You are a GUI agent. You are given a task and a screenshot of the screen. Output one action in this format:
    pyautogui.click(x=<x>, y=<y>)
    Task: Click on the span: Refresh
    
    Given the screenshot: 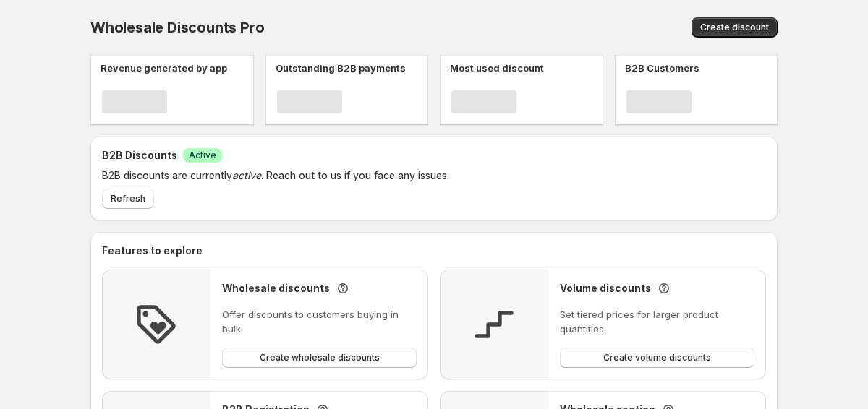 What is the action you would take?
    pyautogui.click(x=128, y=198)
    